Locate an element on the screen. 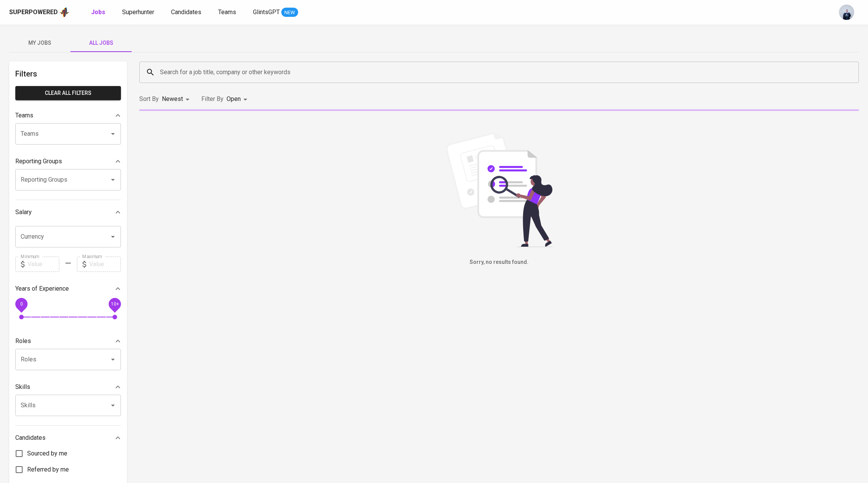  span: 10+ is located at coordinates (115, 303).